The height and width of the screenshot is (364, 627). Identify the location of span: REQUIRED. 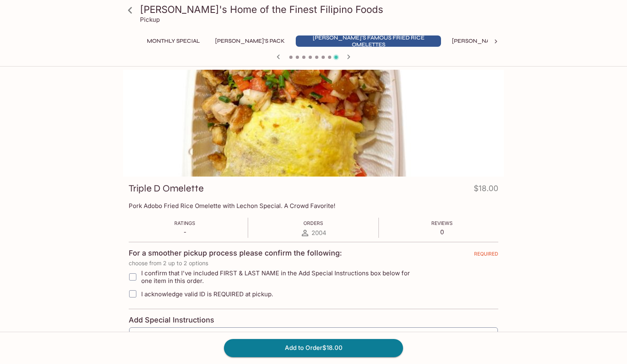
(486, 255).